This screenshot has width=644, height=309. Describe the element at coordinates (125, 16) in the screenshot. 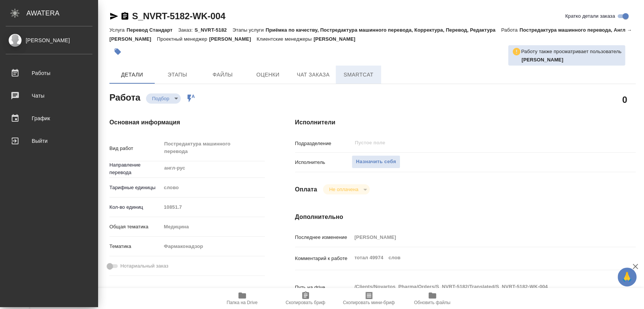

I see `button: Скопировать ссылку` at that location.